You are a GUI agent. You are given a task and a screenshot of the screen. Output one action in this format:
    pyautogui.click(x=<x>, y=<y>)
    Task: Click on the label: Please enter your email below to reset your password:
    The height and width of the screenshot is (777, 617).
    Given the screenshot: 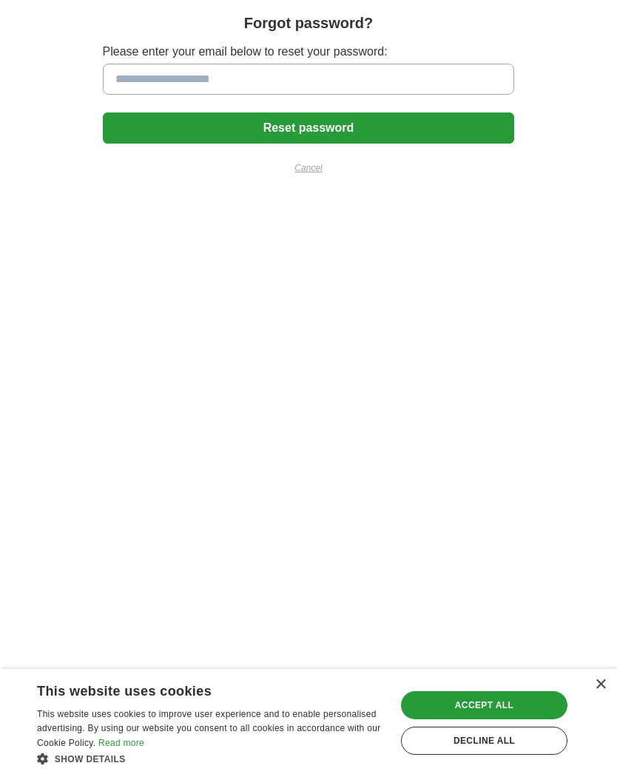 What is the action you would take?
    pyautogui.click(x=309, y=52)
    